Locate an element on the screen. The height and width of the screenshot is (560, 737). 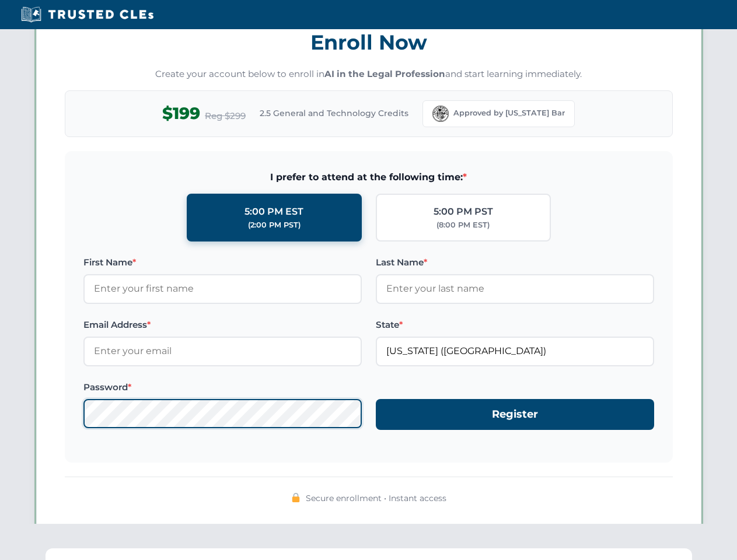
span: Secure enrollment • Instant access is located at coordinates (375, 498).